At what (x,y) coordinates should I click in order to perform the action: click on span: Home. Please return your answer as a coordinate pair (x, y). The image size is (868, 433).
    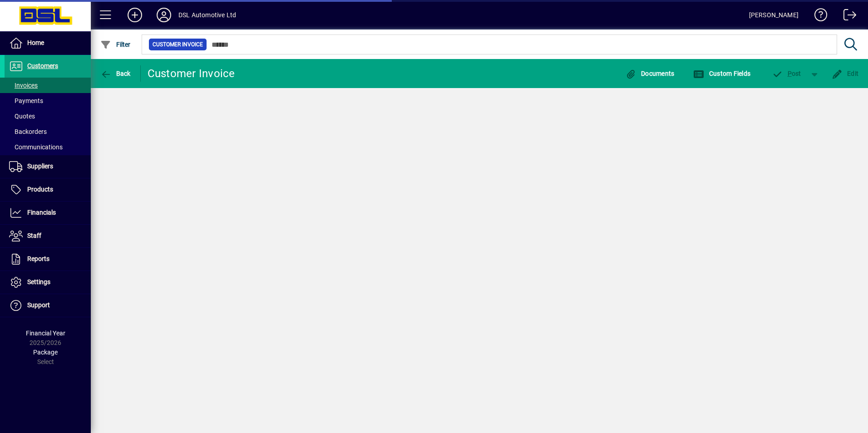
    Looking at the image, I should click on (35, 43).